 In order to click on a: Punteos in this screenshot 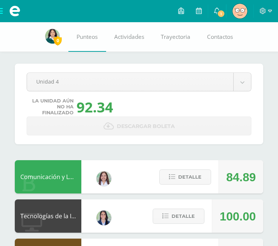, I will do `click(87, 37)`.